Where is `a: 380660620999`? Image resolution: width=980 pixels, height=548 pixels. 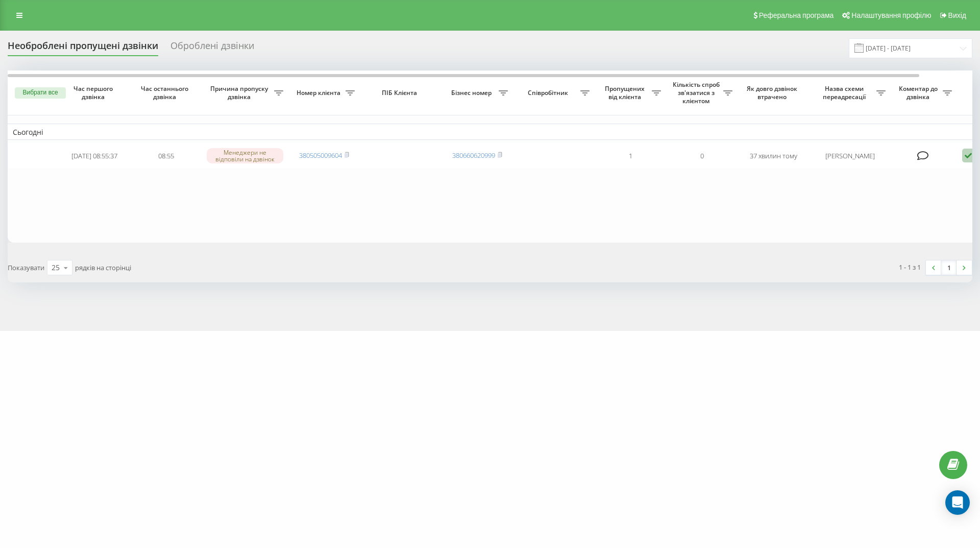 a: 380660620999 is located at coordinates (474, 155).